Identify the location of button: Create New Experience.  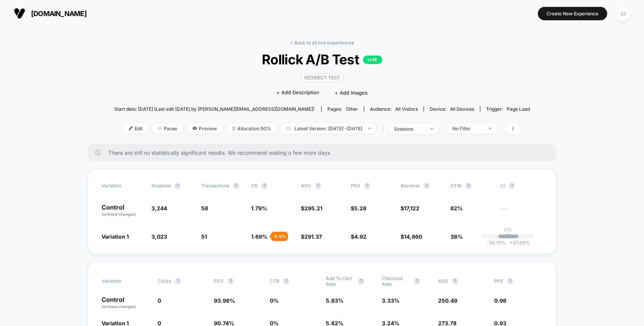
(572, 13).